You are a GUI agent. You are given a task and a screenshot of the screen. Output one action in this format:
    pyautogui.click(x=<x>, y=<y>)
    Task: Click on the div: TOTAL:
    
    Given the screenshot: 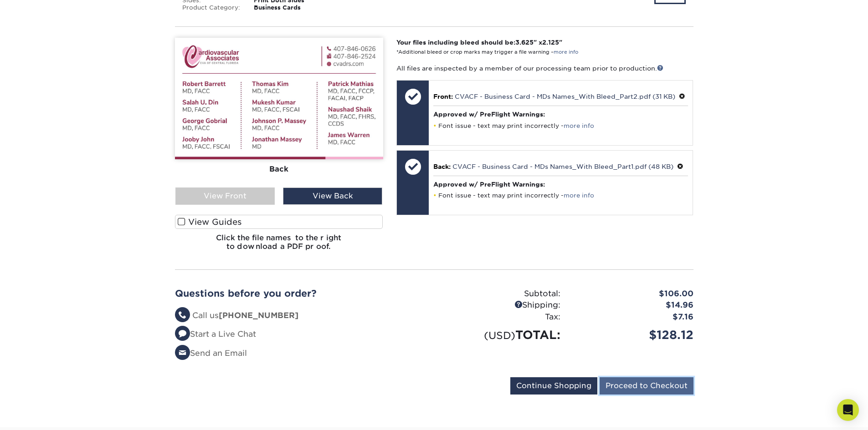 What is the action you would take?
    pyautogui.click(x=501, y=335)
    